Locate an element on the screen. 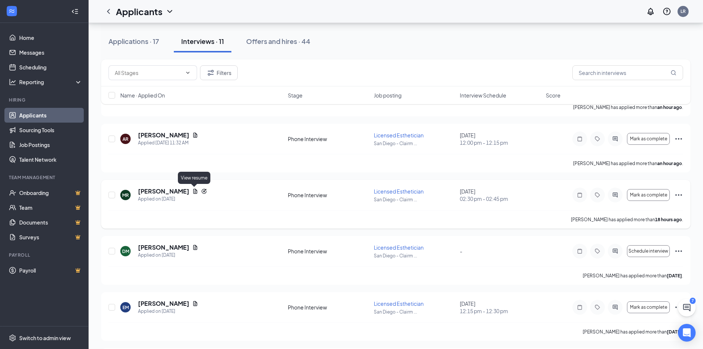 The width and height of the screenshot is (703, 349). button: Schedule interview is located at coordinates (648, 251).